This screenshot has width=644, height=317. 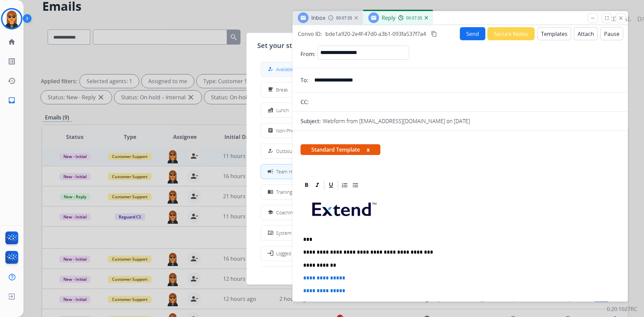 I want to click on div: Italic, so click(x=317, y=185).